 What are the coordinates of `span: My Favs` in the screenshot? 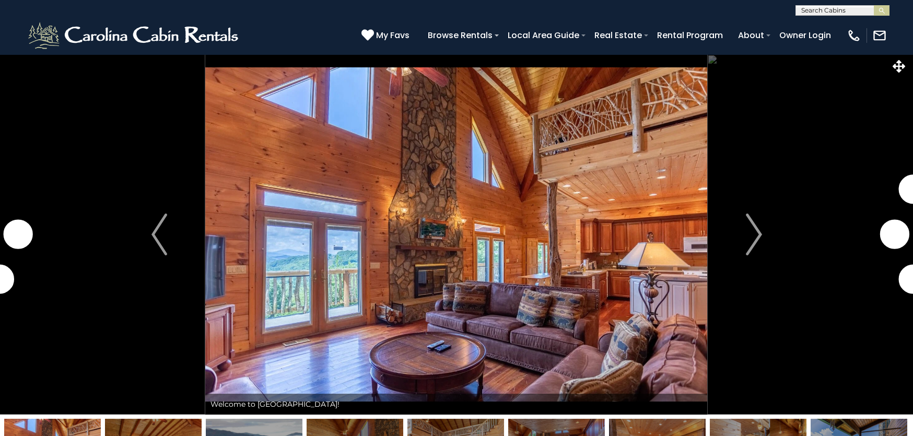 It's located at (393, 35).